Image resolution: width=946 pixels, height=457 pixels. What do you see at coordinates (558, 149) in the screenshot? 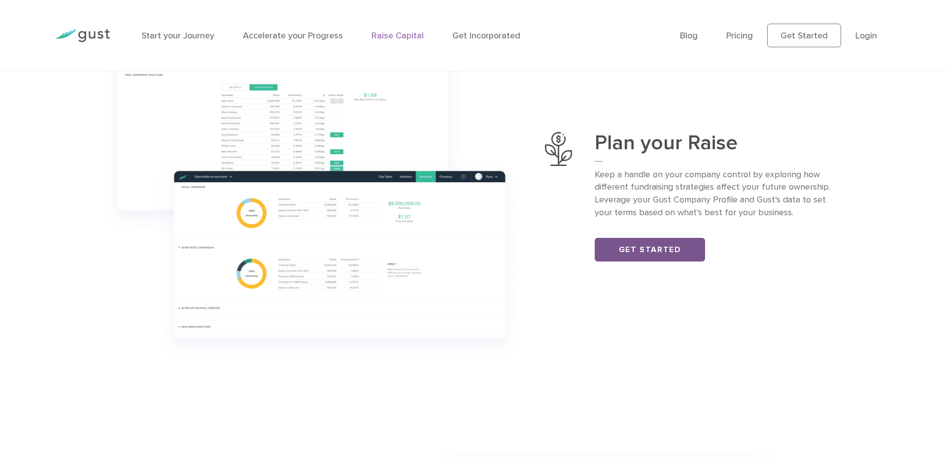
I see `img: Plan Your Raise` at bounding box center [558, 149].